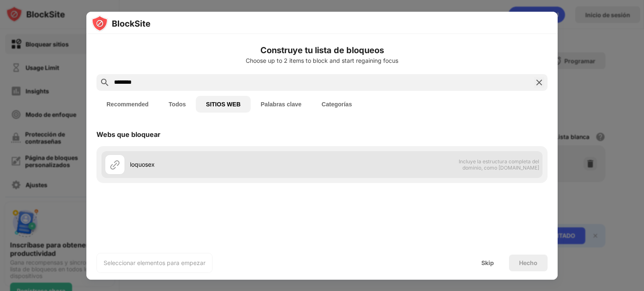 This screenshot has width=644, height=291. Describe the element at coordinates (488, 263) in the screenshot. I see `div: Skip` at that location.